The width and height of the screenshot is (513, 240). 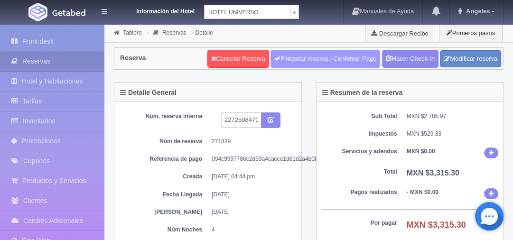 What do you see at coordinates (359, 134) in the screenshot?
I see `dt: Impuestos` at bounding box center [359, 134].